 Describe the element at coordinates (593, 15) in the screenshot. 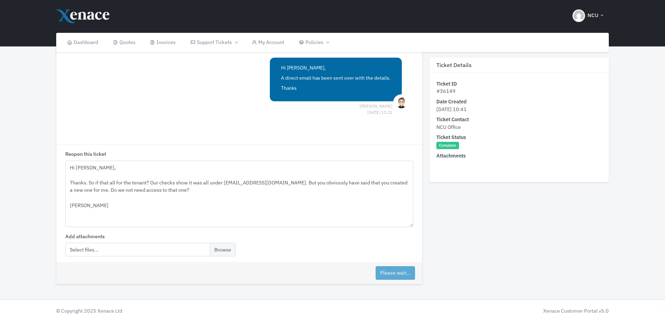

I see `span: NCU` at that location.